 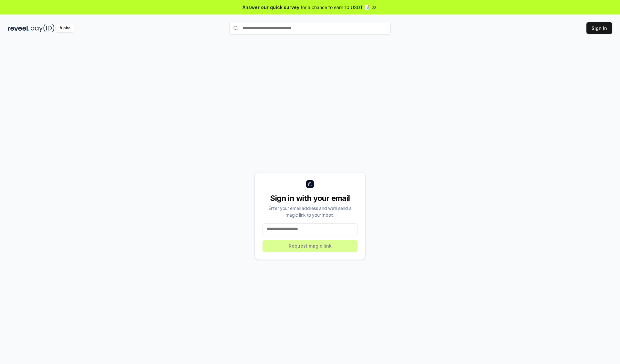 What do you see at coordinates (310, 184) in the screenshot?
I see `img: logo_small` at bounding box center [310, 184].